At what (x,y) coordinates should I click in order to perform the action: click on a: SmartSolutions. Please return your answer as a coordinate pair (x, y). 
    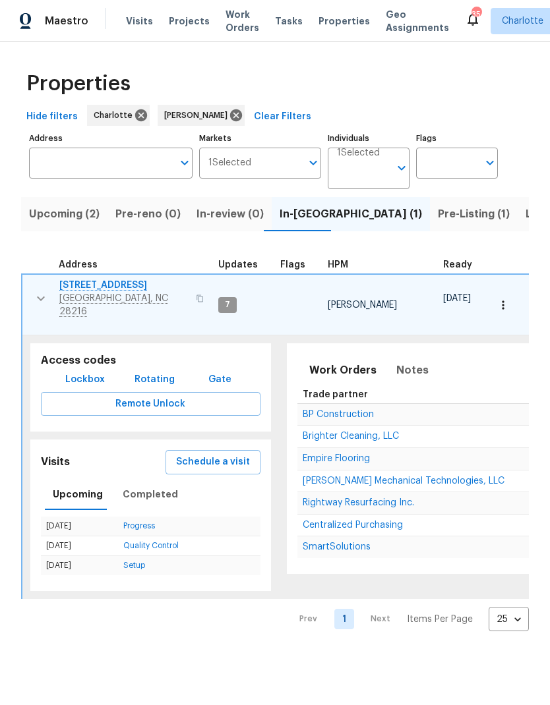
    Looking at the image, I should click on (336, 547).